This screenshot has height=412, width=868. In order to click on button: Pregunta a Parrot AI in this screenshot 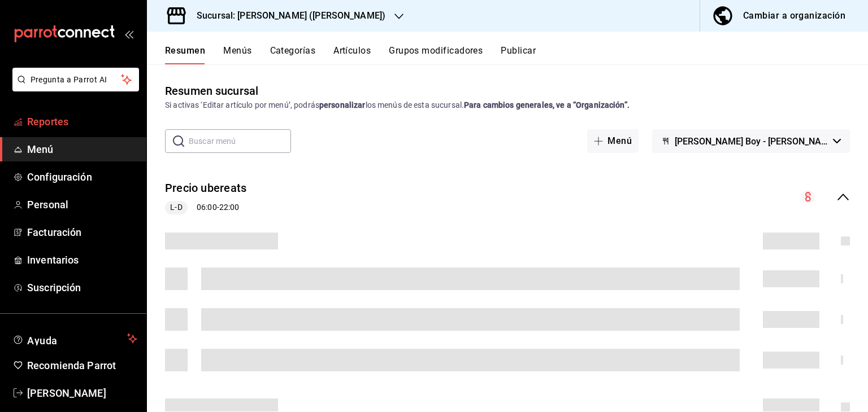, I will do `click(76, 80)`.